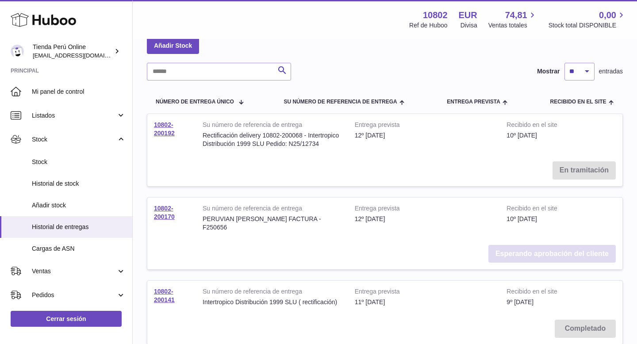  What do you see at coordinates (79, 205) in the screenshot?
I see `span: Añadir stock` at bounding box center [79, 205].